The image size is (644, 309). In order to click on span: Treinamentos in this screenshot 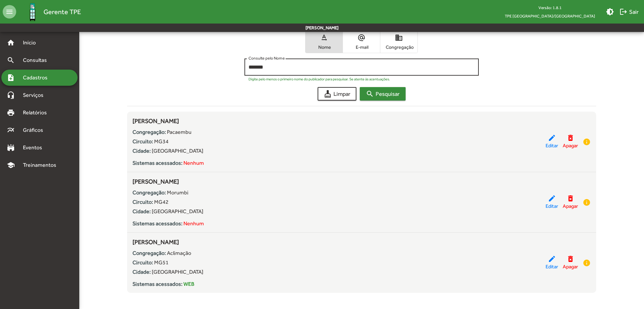, I will do `click(42, 165)`.